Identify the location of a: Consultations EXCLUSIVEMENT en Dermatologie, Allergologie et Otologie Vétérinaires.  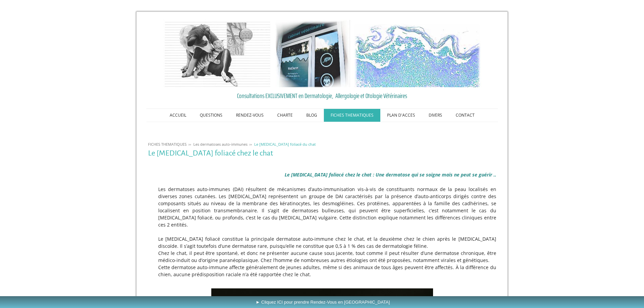
(322, 96).